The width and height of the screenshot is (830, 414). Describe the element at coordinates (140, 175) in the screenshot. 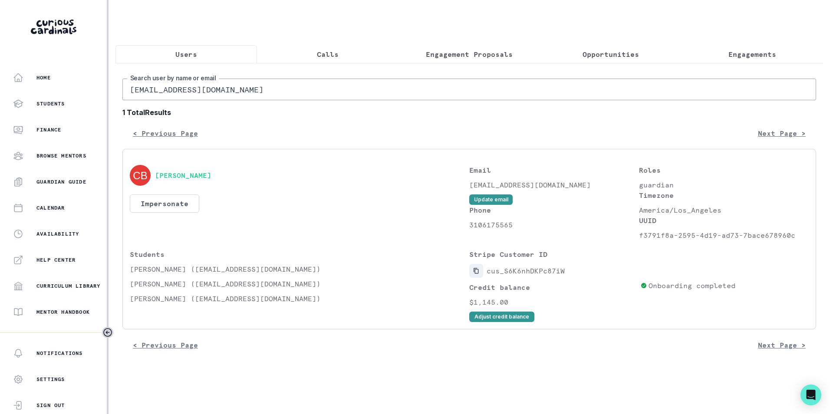

I see `img: svg` at that location.